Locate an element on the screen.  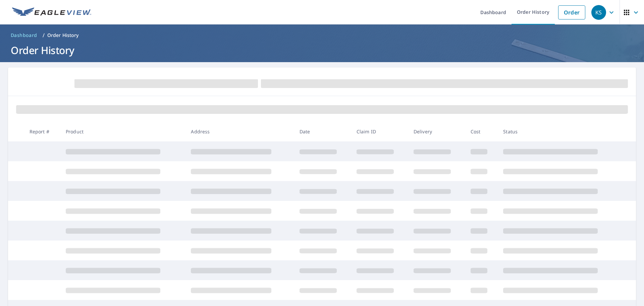
th: Delivery is located at coordinates (436, 131).